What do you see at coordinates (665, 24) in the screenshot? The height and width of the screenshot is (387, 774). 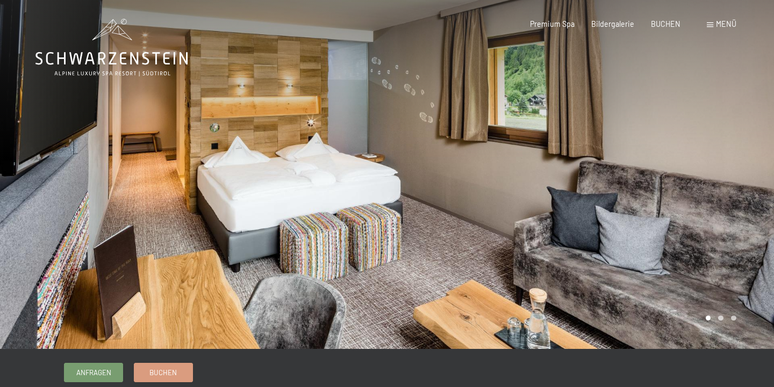 I see `a: BUCHEN` at bounding box center [665, 24].